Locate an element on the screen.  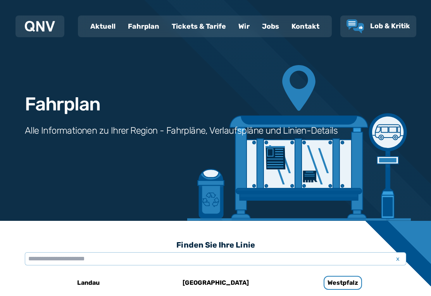
div: Fahrplan is located at coordinates (143, 26).